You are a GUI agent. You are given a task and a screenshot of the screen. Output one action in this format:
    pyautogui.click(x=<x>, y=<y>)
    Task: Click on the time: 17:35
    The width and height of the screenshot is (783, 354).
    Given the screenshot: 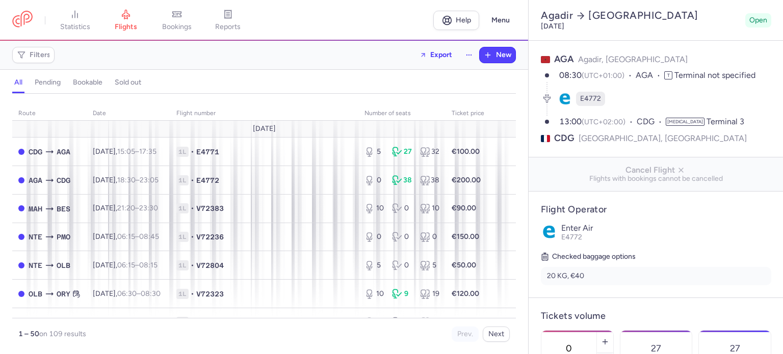 What is the action you would take?
    pyautogui.click(x=148, y=151)
    